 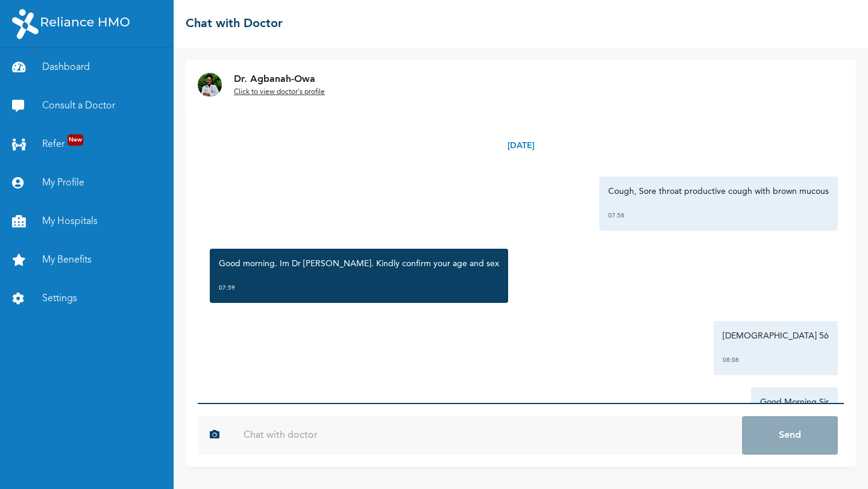 I want to click on div: 07:59, so click(x=358, y=288).